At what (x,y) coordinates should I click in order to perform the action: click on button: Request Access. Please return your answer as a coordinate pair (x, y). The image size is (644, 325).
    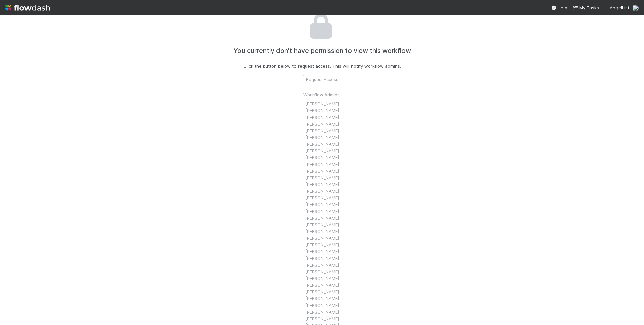
    Looking at the image, I should click on (322, 80).